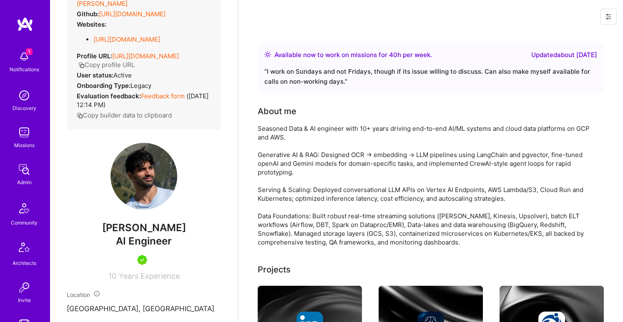 The height and width of the screenshot is (322, 623). What do you see at coordinates (274, 270) in the screenshot?
I see `div: Projects` at bounding box center [274, 270].